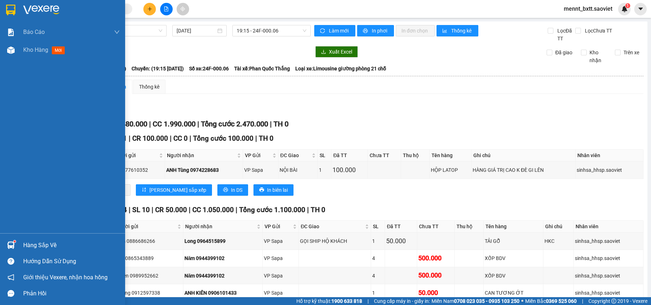 This screenshot has height=305, width=651. What do you see at coordinates (174, 124) in the screenshot?
I see `span: CC 1.990.000` at bounding box center [174, 124].